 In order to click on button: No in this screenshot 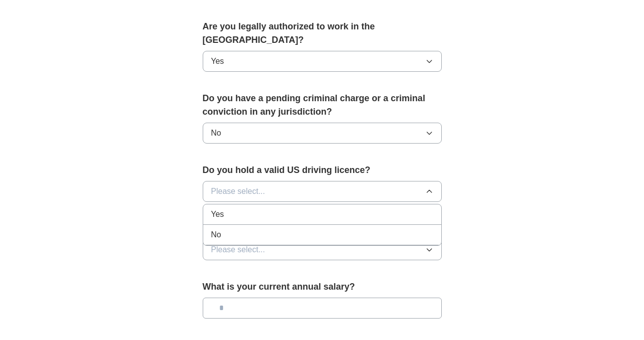, I will do `click(322, 133)`.